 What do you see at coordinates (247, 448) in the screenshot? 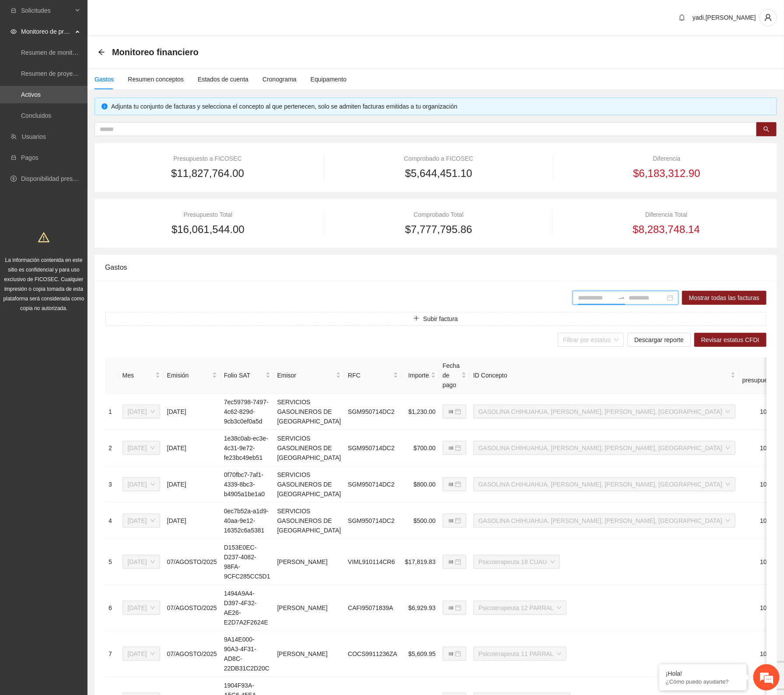
I see `td: 1e38c0ab-ec3e-4c31-9e72-fe23bc49eb51` at bounding box center [247, 448].